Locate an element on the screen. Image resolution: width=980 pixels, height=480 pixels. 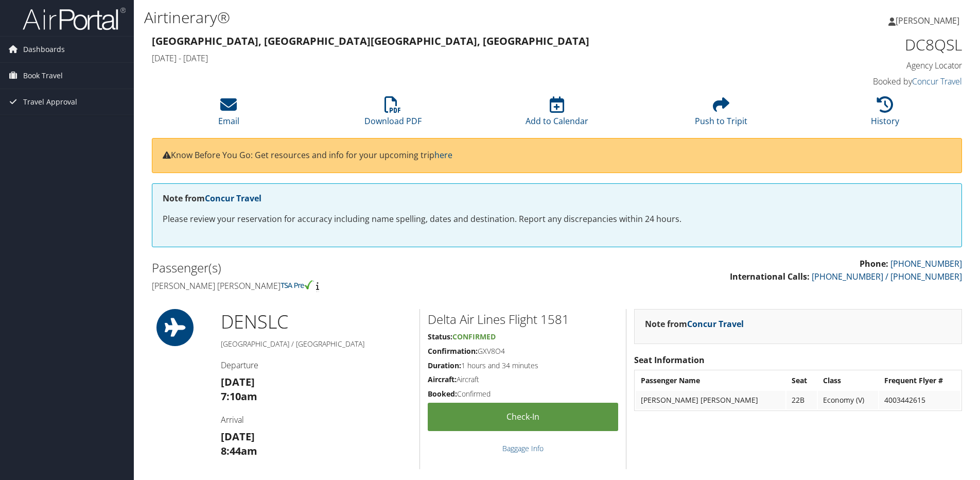
td: 4003442615 is located at coordinates (920, 400).